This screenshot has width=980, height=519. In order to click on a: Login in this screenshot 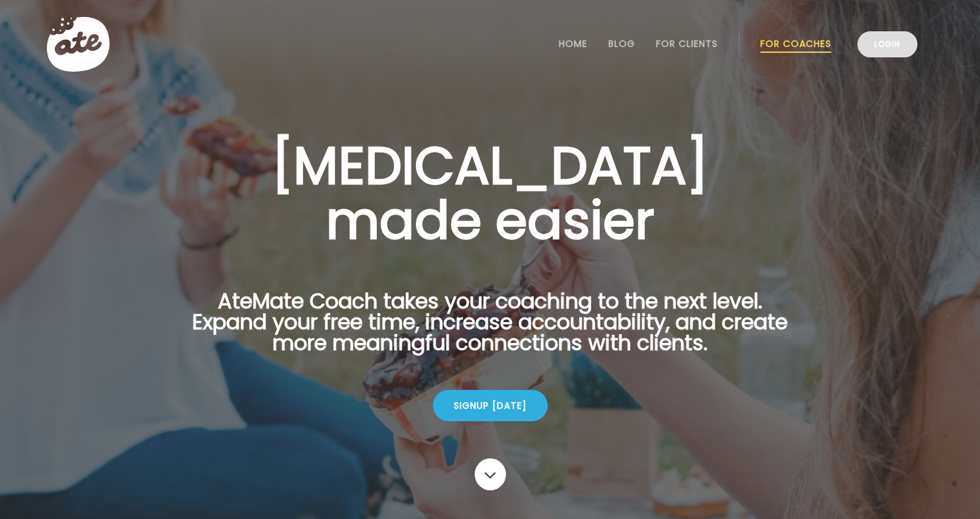, I will do `click(887, 45)`.